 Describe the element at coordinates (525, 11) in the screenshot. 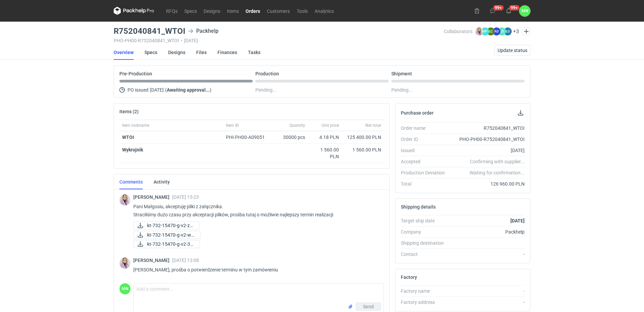

I see `button: MN` at that location.